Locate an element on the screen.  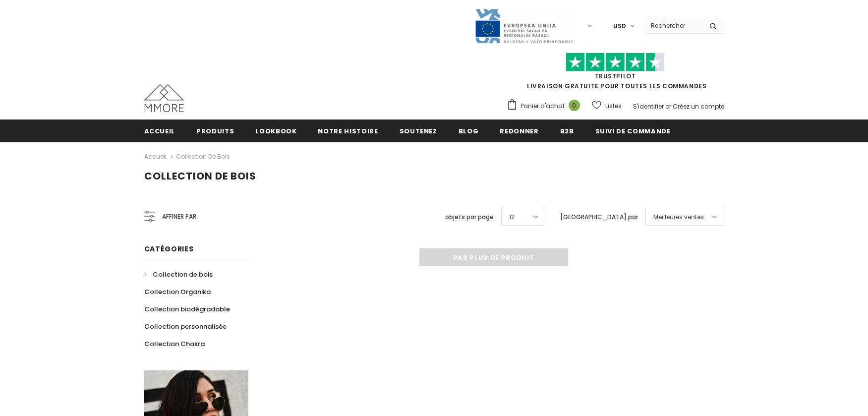
span: Listes is located at coordinates (614, 106).